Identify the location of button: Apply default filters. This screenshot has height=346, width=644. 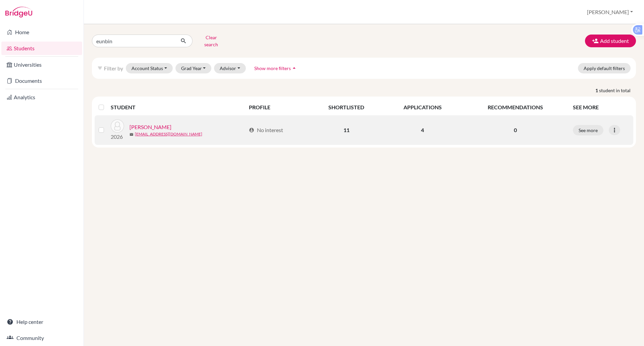
(604, 68).